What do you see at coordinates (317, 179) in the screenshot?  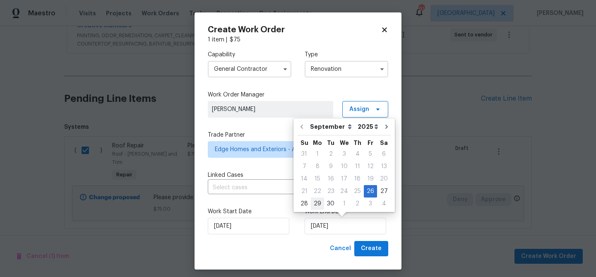 I see `div: 15` at bounding box center [317, 179].